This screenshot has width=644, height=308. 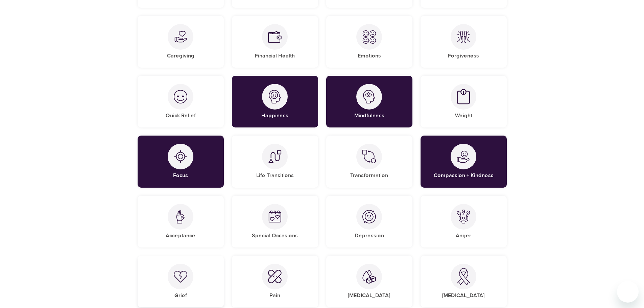 I want to click on h5: Focus, so click(x=180, y=176).